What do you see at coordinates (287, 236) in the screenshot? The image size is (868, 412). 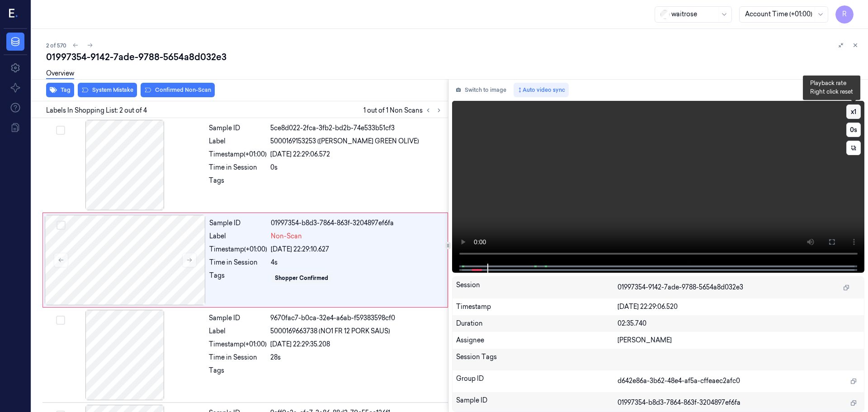 I see `span: Non-Scan` at bounding box center [287, 236].